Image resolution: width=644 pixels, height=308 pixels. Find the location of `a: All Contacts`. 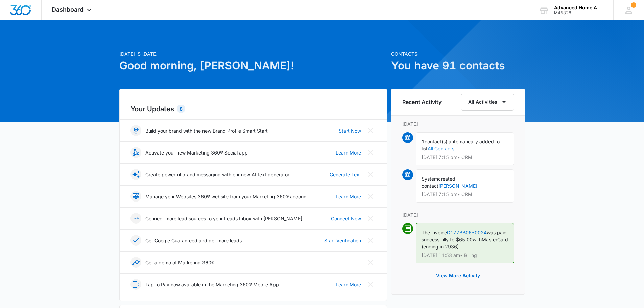

a: All Contacts is located at coordinates (441, 148).